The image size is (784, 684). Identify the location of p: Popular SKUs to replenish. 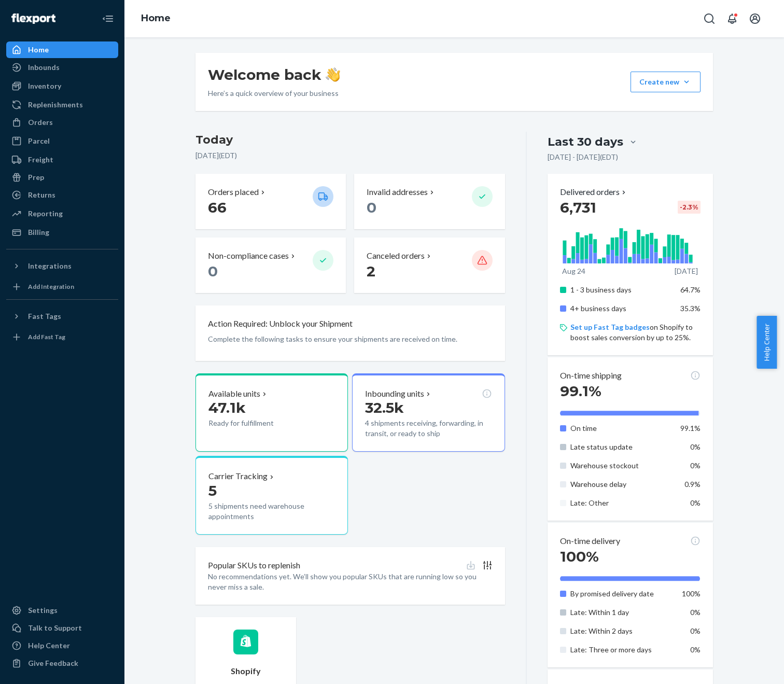
(254, 565).